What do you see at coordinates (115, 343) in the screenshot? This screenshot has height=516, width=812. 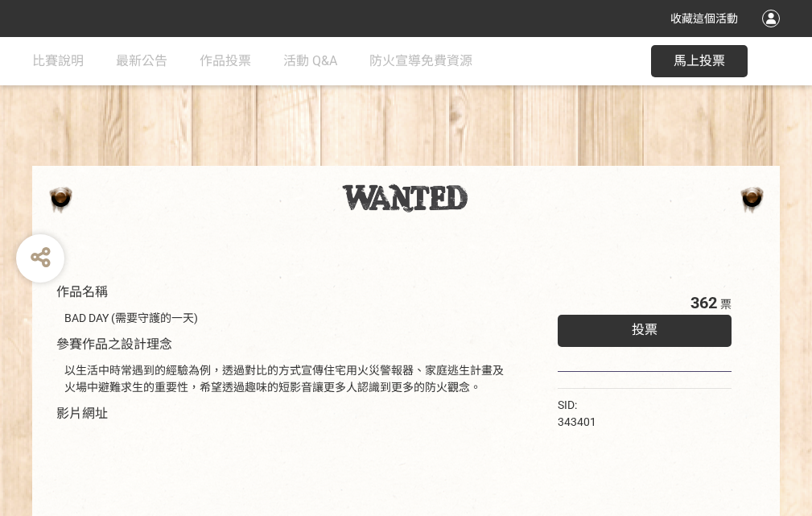 I see `span: 參賽作品之設計理念` at bounding box center [115, 343].